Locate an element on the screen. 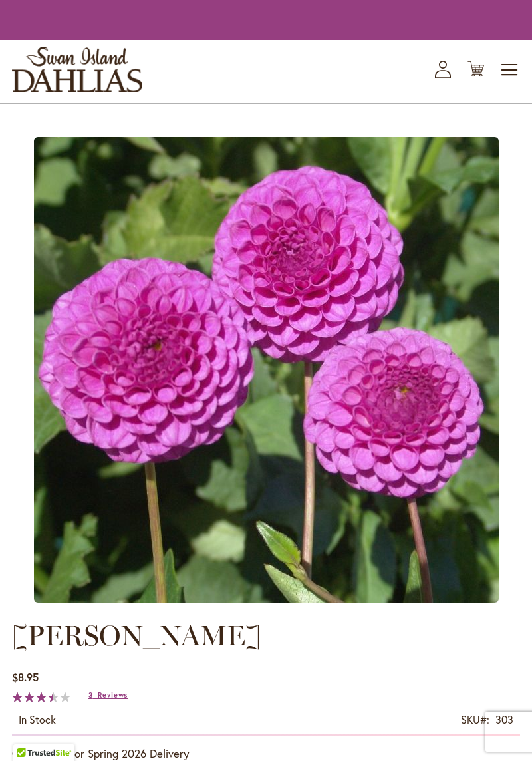 The width and height of the screenshot is (532, 761). strong: SKU is located at coordinates (475, 719).